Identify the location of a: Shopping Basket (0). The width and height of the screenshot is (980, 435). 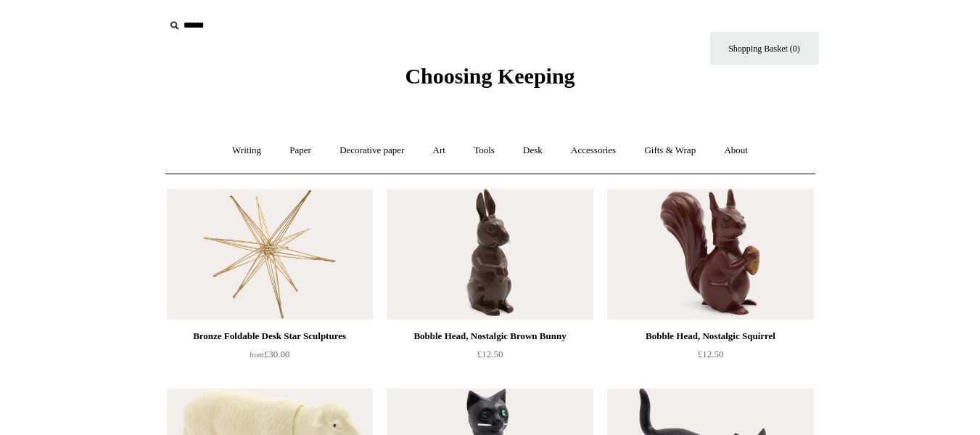
(765, 48).